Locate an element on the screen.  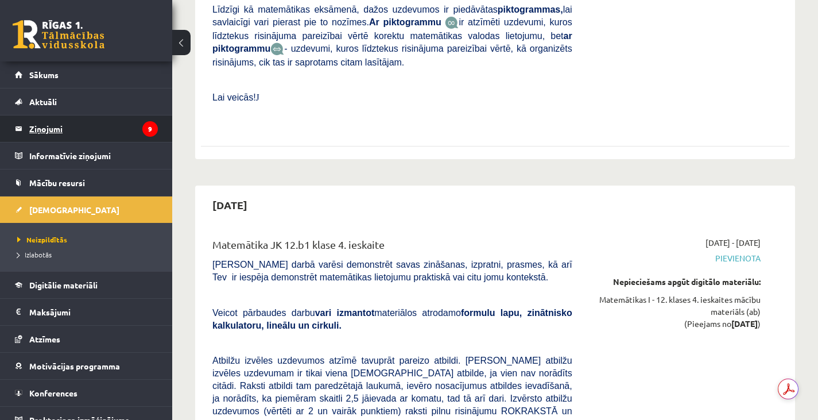
a: Digitālie materiāli is located at coordinates (86, 285).